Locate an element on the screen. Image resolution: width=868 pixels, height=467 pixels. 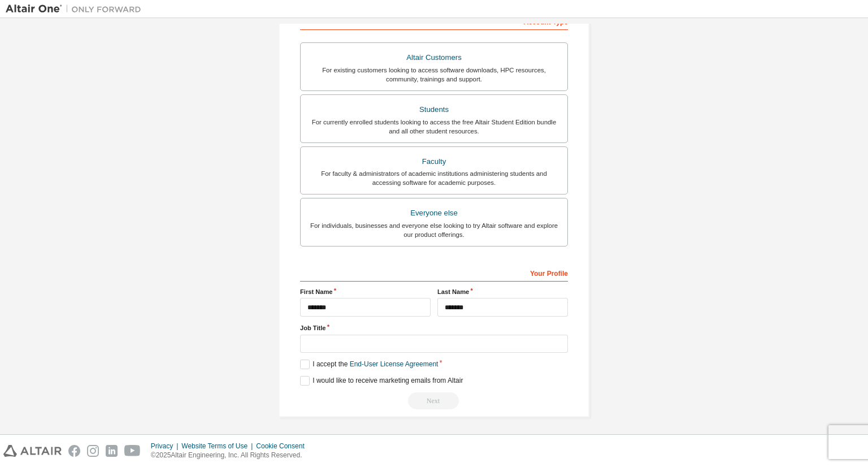
img: linkedin.svg is located at coordinates (111, 451).